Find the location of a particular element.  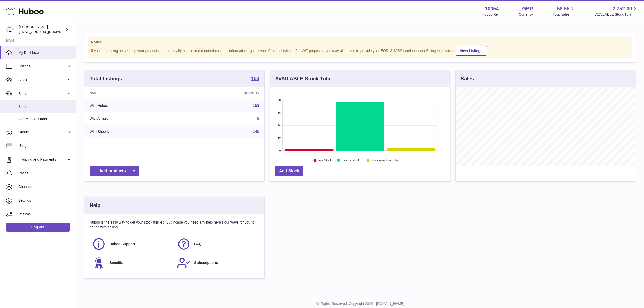

strong: GBP is located at coordinates (527, 9).